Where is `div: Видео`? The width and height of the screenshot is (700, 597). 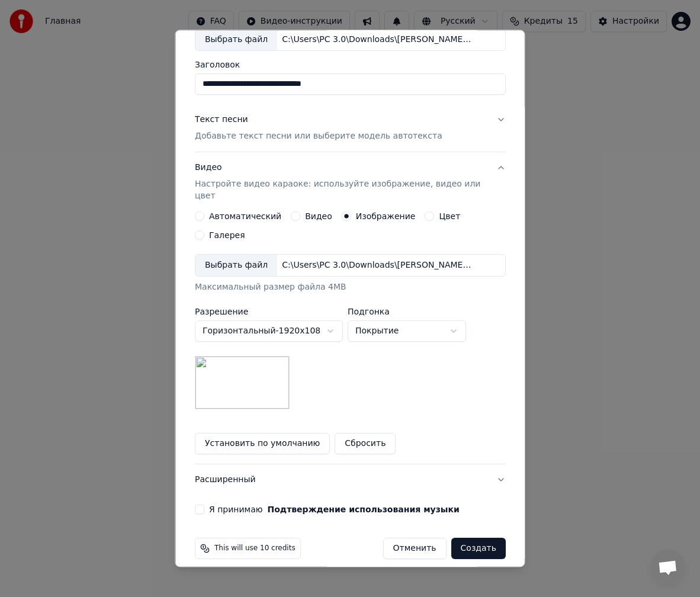 div: Видео is located at coordinates (340, 182).